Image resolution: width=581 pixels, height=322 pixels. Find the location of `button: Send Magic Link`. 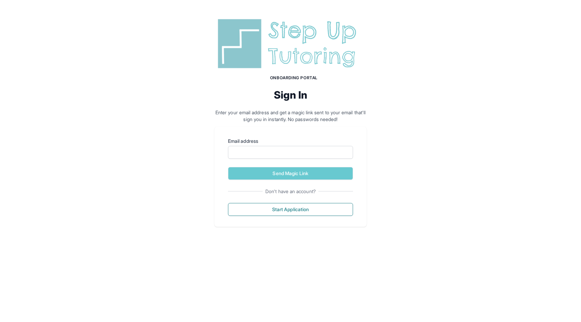

button: Send Magic Link is located at coordinates (291, 173).